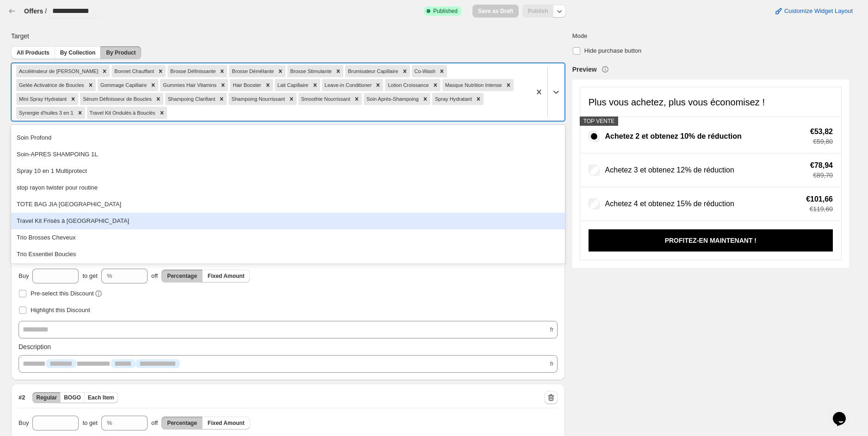  What do you see at coordinates (222, 71) in the screenshot?
I see `div: Remove Brosse Définissante` at bounding box center [222, 71].